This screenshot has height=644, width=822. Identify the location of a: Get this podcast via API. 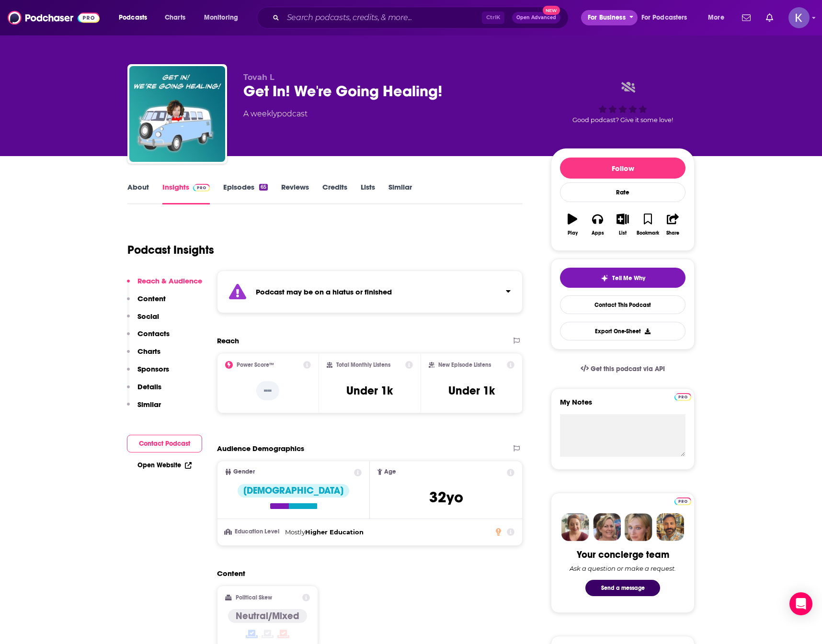
(622, 369).